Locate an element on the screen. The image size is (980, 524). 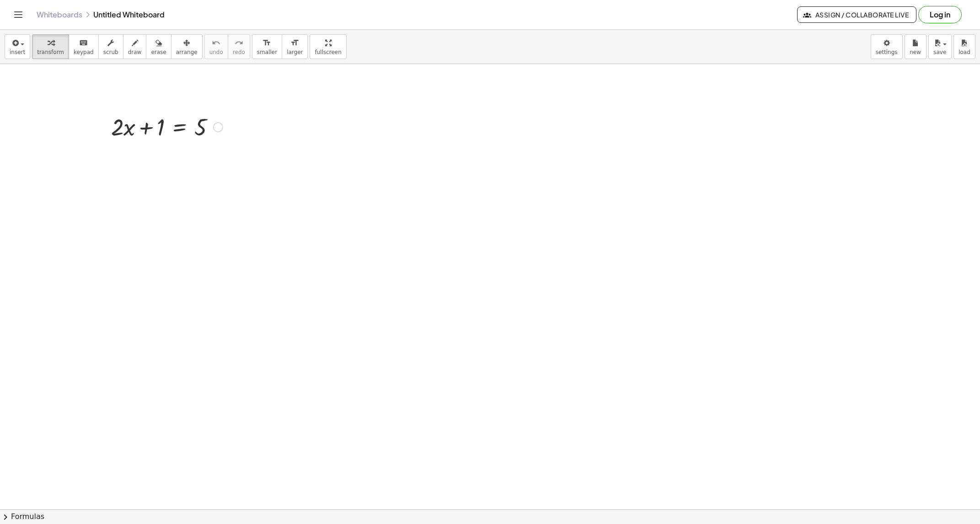
span: smaller is located at coordinates (267, 52).